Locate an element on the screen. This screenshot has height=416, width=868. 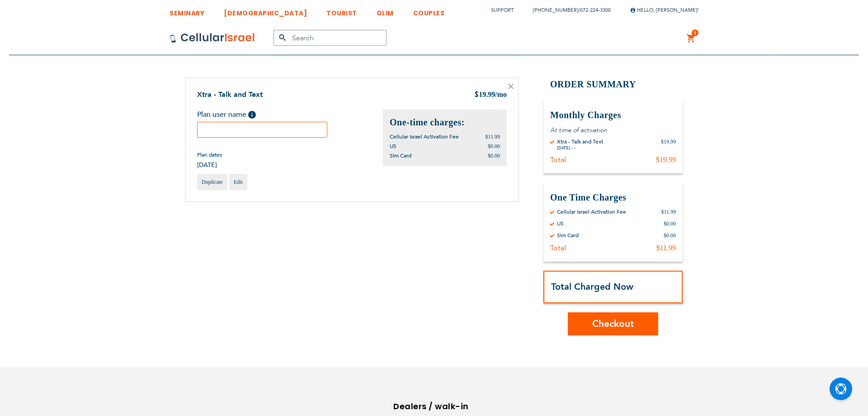
h3: One Time Charges is located at coordinates (613, 197).